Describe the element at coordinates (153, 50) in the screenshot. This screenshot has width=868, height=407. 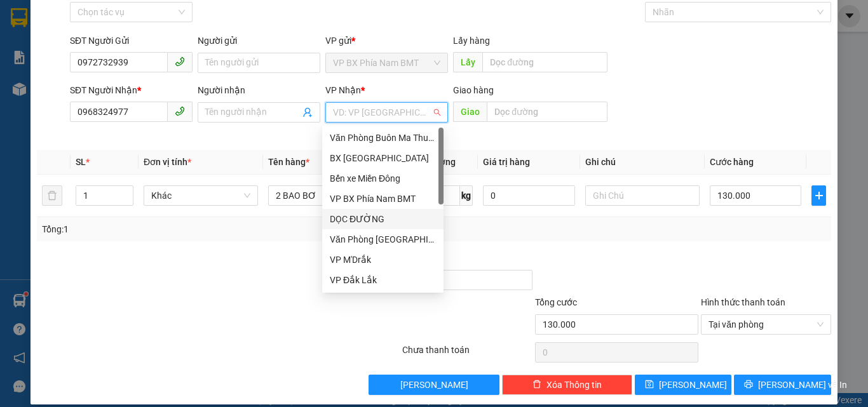
I see `div: 0989430540` at that location.